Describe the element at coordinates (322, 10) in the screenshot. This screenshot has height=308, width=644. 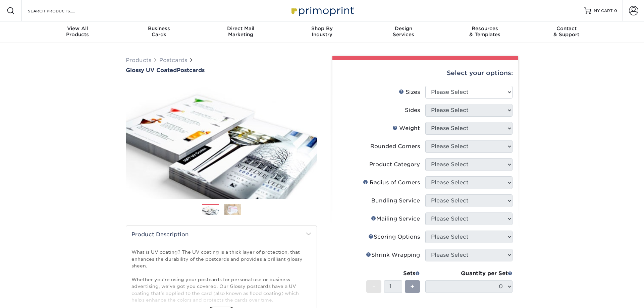
I see `img: Primoprint` at that location.